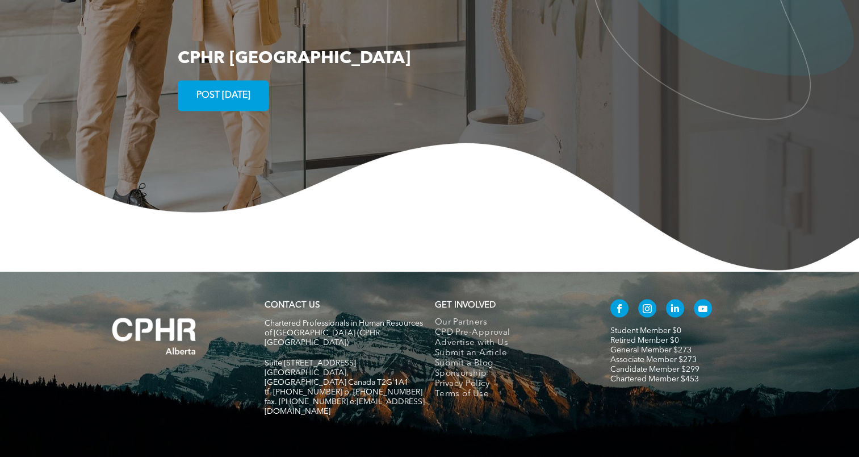  I want to click on a: Privacy Policy, so click(511, 383).